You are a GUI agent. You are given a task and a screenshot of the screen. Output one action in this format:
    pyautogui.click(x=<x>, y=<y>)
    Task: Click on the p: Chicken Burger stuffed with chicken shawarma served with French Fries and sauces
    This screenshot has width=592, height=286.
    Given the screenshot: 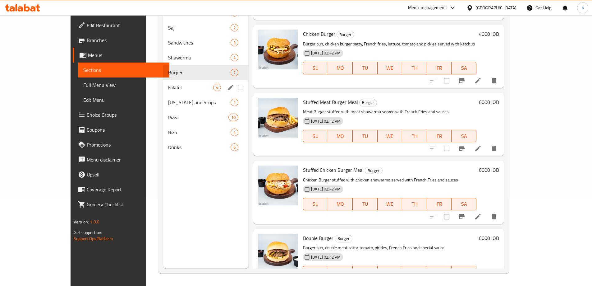 What is the action you would take?
    pyautogui.click(x=390, y=180)
    